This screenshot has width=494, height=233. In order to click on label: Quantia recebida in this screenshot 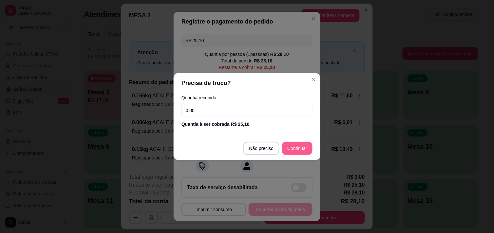, I will do `click(247, 98)`.